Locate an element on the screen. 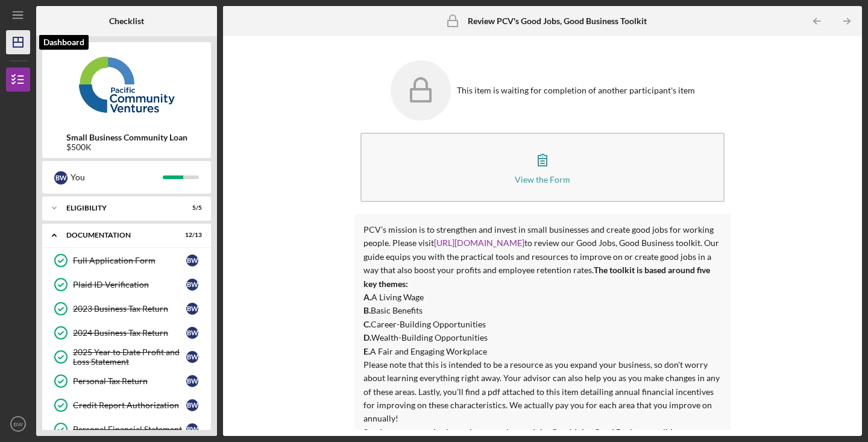 The height and width of the screenshot is (442, 868). div: Full Application Form is located at coordinates (129, 261).